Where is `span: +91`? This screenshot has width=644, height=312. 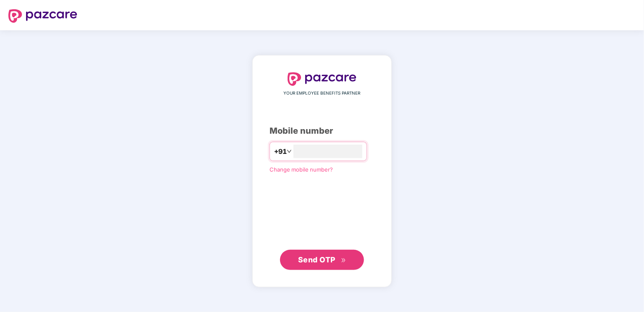 span: +91 is located at coordinates (281, 151).